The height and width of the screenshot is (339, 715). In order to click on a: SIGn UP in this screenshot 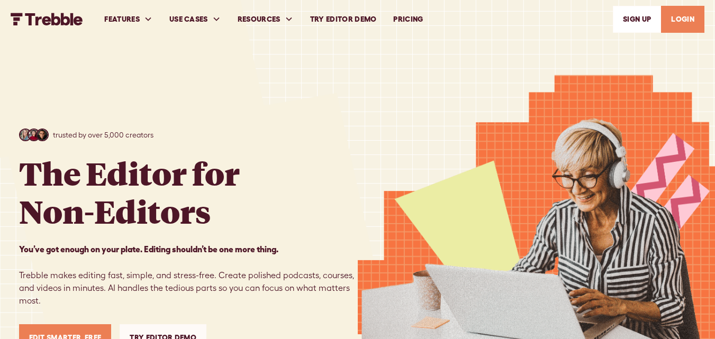, I will do `click(636, 19)`.